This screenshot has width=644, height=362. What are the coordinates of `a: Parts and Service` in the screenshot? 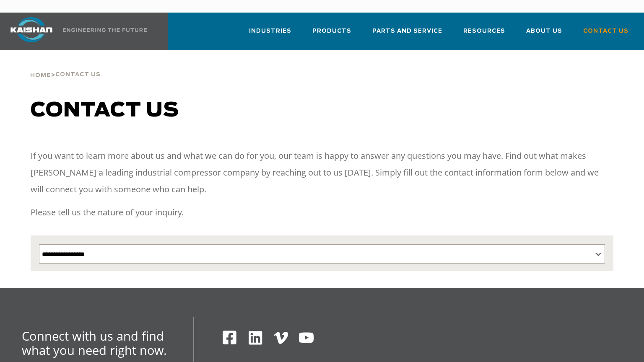 It's located at (407, 34).